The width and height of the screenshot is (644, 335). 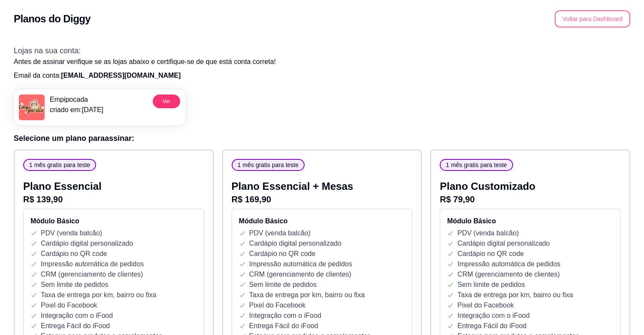 I want to click on a: Voltar para Dashboard, so click(x=592, y=18).